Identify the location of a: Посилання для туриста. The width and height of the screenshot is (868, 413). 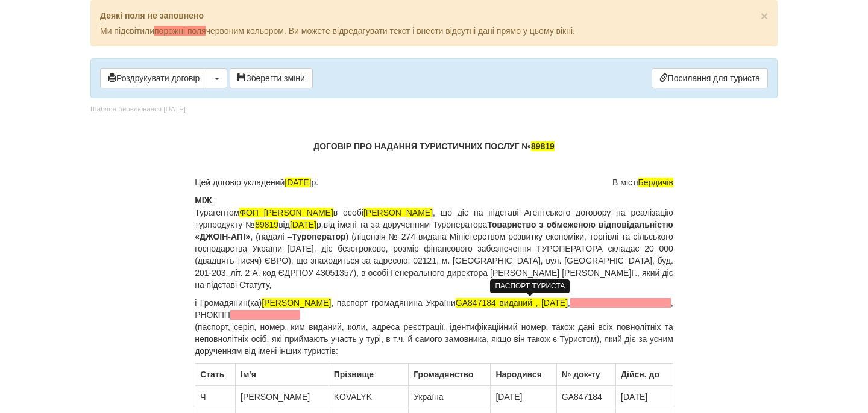
(709, 78).